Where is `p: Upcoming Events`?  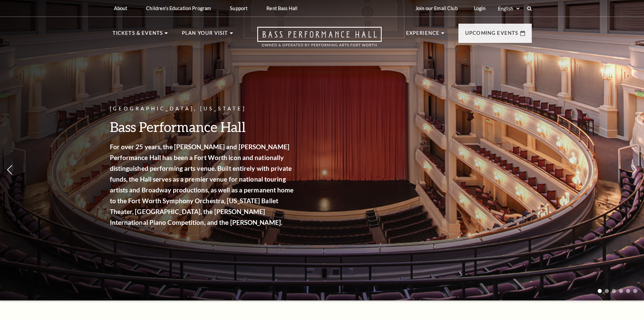 p: Upcoming Events is located at coordinates (492, 35).